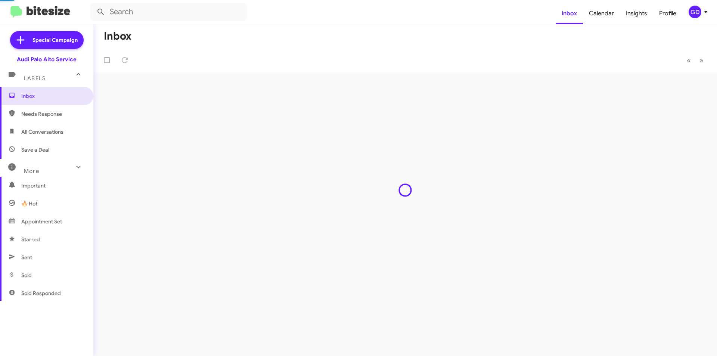  Describe the element at coordinates (35, 150) in the screenshot. I see `span: Save a Deal` at that location.